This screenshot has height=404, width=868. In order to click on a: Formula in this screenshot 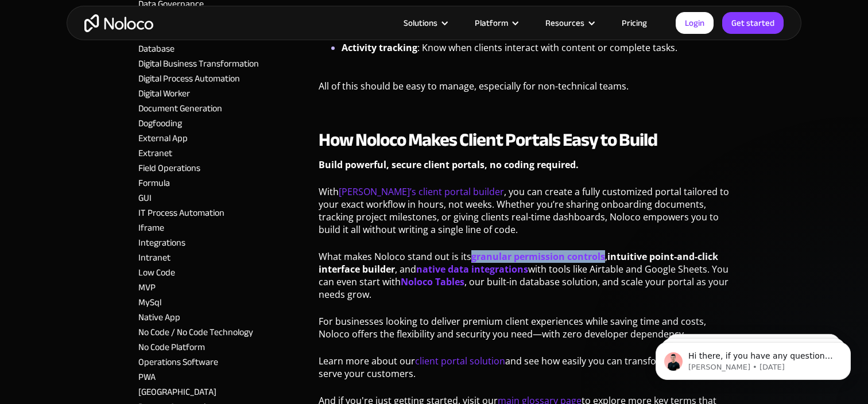, I will do `click(154, 183)`.